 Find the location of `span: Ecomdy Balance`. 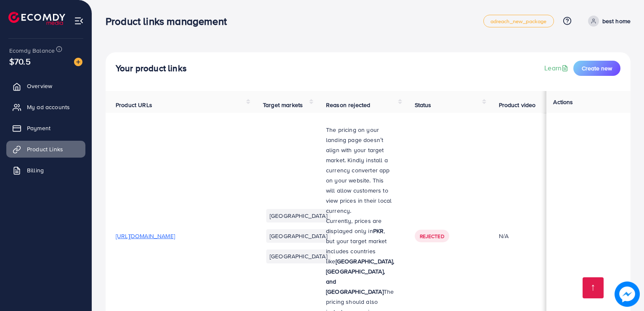

span: Ecomdy Balance is located at coordinates (32, 51).